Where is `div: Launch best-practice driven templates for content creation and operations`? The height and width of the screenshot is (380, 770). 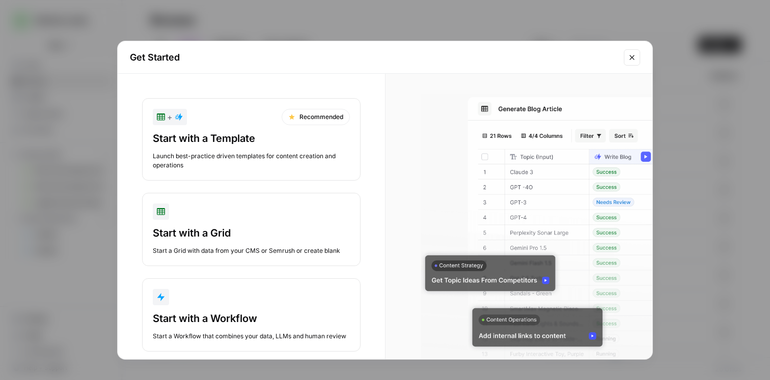 div: Launch best-practice driven templates for content creation and operations is located at coordinates (251, 161).